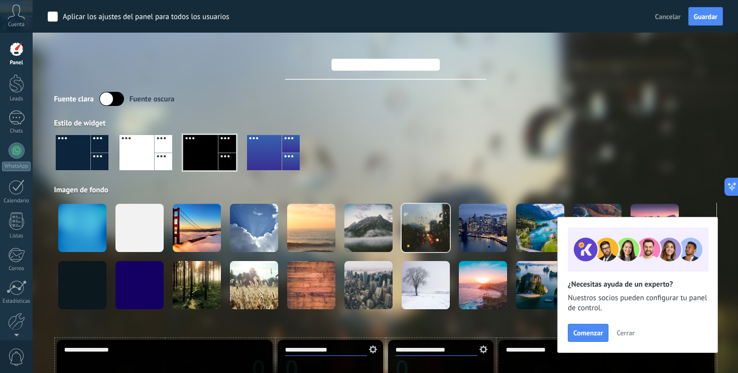 This screenshot has height=373, width=738. Describe the element at coordinates (638, 303) in the screenshot. I see `span: Nuestros socios pueden configurar tu panel de control.` at that location.